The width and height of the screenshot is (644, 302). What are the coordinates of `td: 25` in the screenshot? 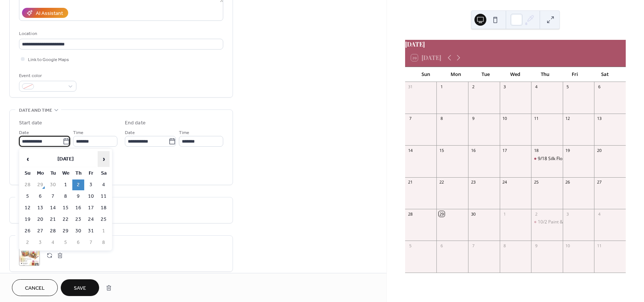 It's located at (104, 220).